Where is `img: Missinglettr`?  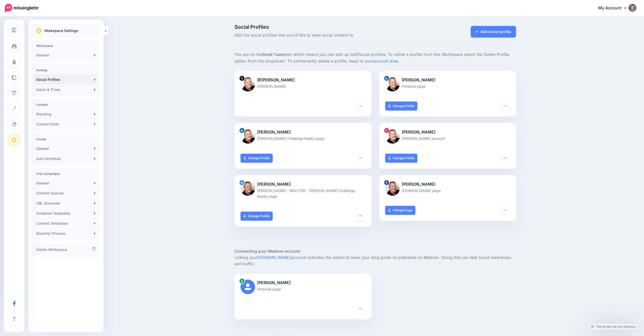 img: Missinglettr is located at coordinates (22, 8).